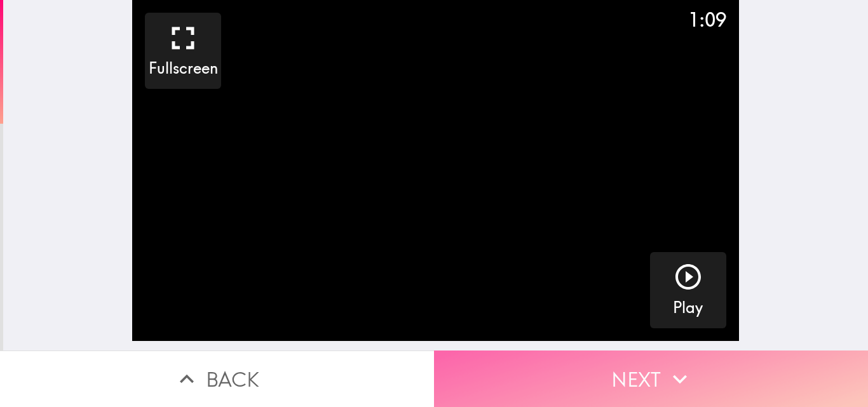  I want to click on button: Play, so click(688, 291).